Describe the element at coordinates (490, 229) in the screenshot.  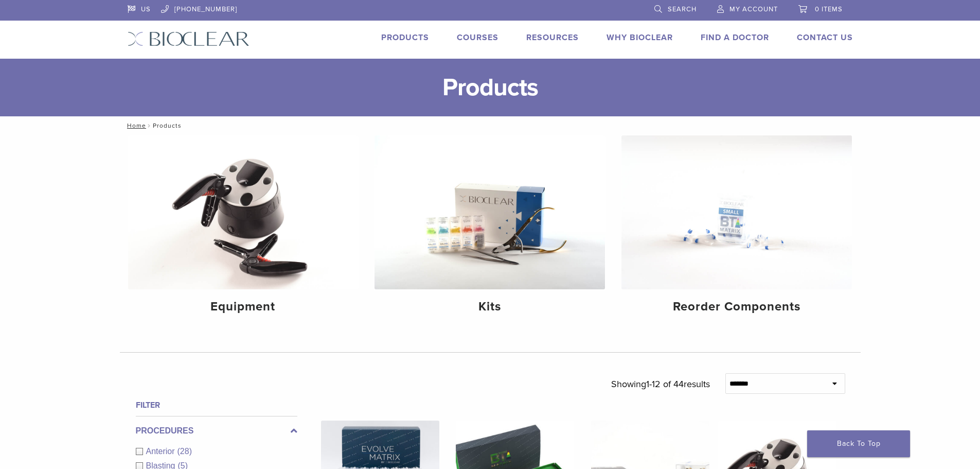
I see `a: Kits` at that location.